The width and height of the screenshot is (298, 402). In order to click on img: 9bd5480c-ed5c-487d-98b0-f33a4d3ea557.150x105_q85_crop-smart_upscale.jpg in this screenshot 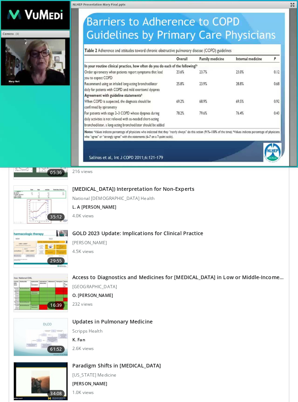, I will do `click(41, 293)`.